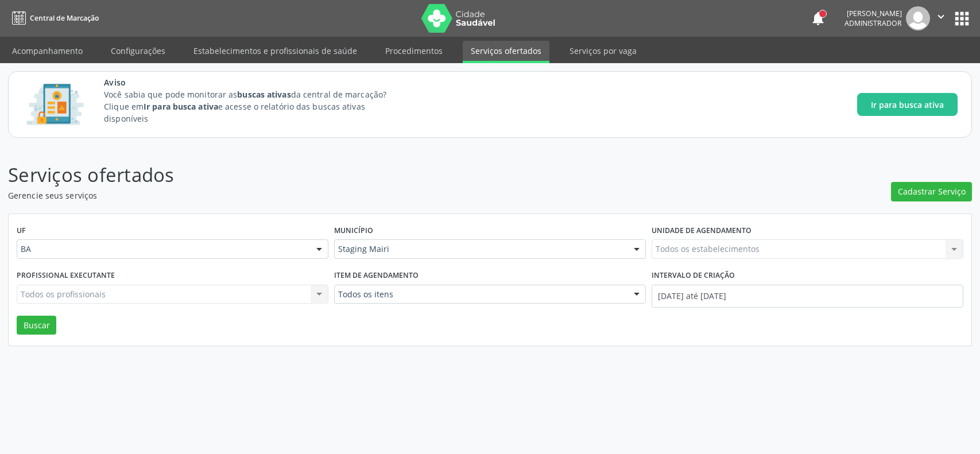 The height and width of the screenshot is (454, 980). What do you see at coordinates (345, 175) in the screenshot?
I see `p: Serviços ofertados` at bounding box center [345, 175].